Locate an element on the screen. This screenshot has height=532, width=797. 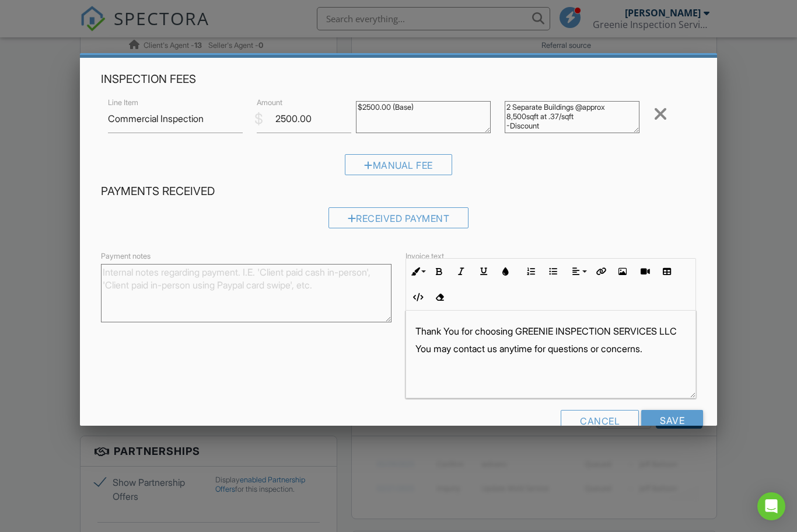
button: Clear Formatting is located at coordinates (439, 297).